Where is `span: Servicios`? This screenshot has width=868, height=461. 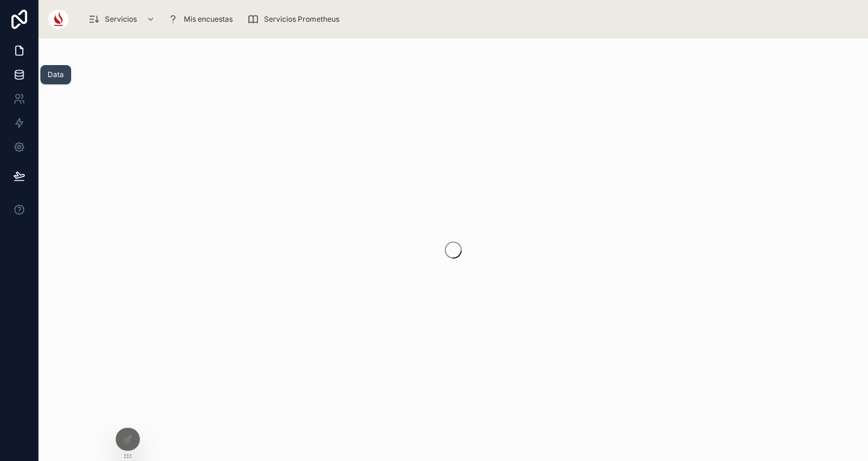
span: Servicios is located at coordinates (121, 19).